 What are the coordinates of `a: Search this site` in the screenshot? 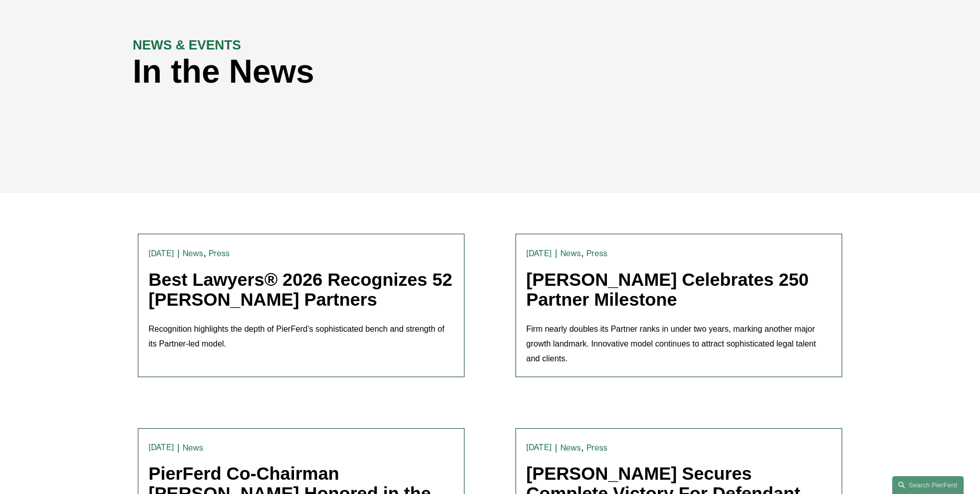 It's located at (928, 485).